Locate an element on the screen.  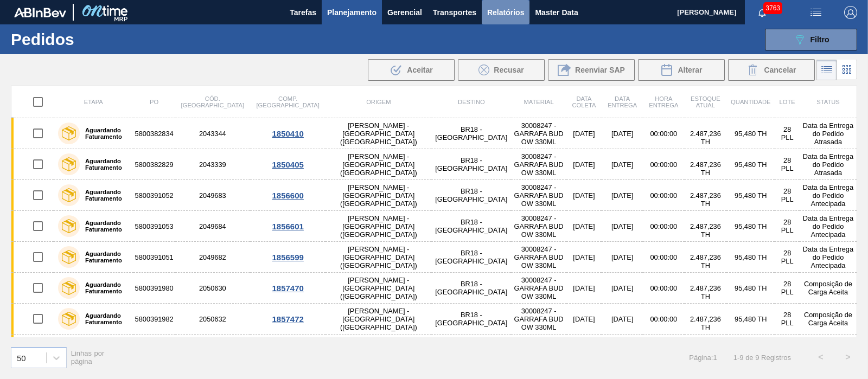
td: 2049683 is located at coordinates (213, 195).